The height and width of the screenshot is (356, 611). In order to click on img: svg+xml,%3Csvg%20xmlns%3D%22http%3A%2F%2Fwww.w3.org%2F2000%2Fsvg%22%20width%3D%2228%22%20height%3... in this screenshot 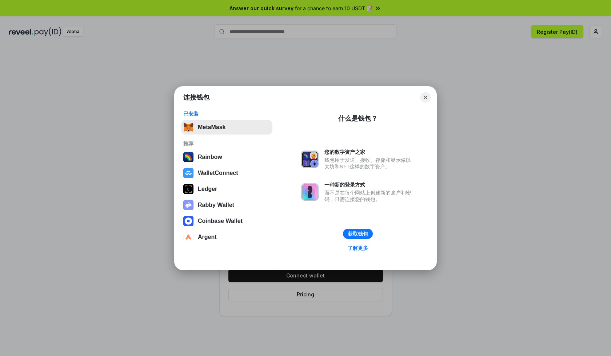, I will do `click(189, 189)`.